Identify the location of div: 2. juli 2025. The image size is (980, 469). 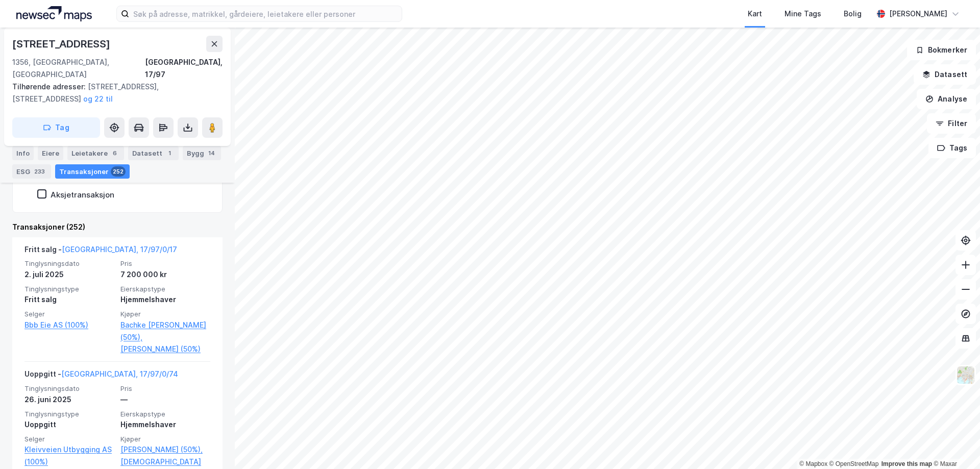
(69, 274).